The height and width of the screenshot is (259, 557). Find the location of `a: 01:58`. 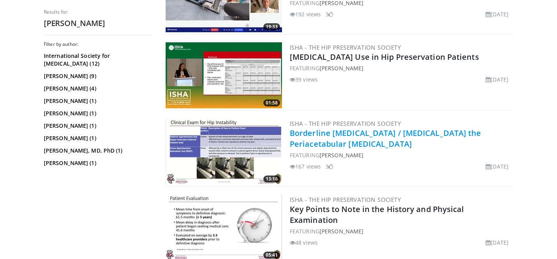

a: 01:58 is located at coordinates (224, 75).